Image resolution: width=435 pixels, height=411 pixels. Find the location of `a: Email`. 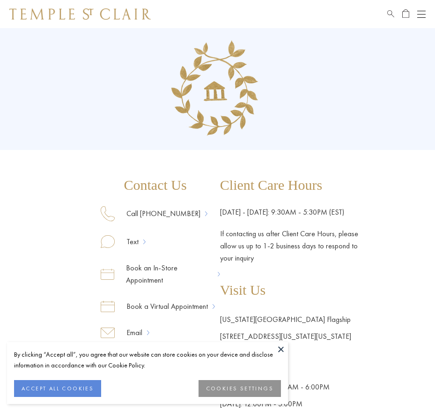

a: Email is located at coordinates (131, 333).